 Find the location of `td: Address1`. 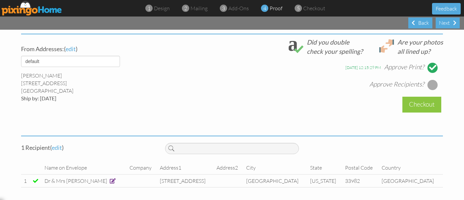

td: Address1 is located at coordinates (186, 167).